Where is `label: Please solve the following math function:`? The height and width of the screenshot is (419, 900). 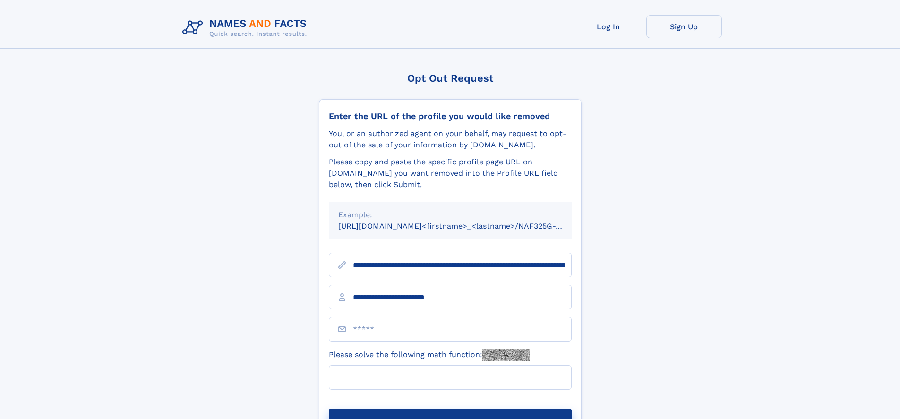
label: Please solve the following math function: is located at coordinates (429, 355).